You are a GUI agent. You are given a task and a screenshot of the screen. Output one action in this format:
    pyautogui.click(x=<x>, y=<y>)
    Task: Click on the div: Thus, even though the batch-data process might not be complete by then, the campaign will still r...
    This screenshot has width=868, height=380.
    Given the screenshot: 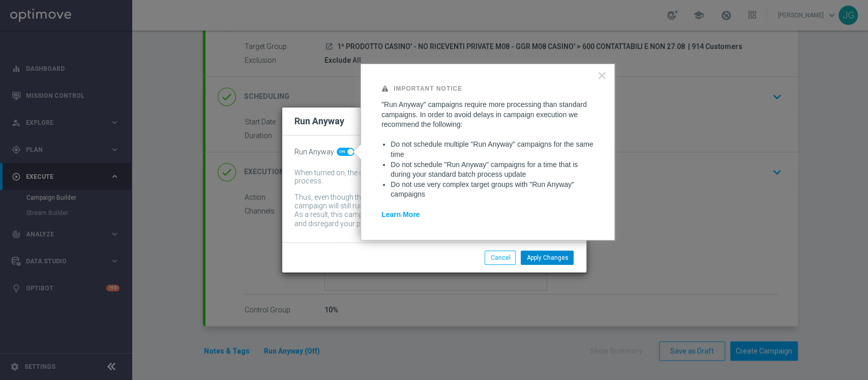 What is the action you would take?
    pyautogui.click(x=426, y=202)
    